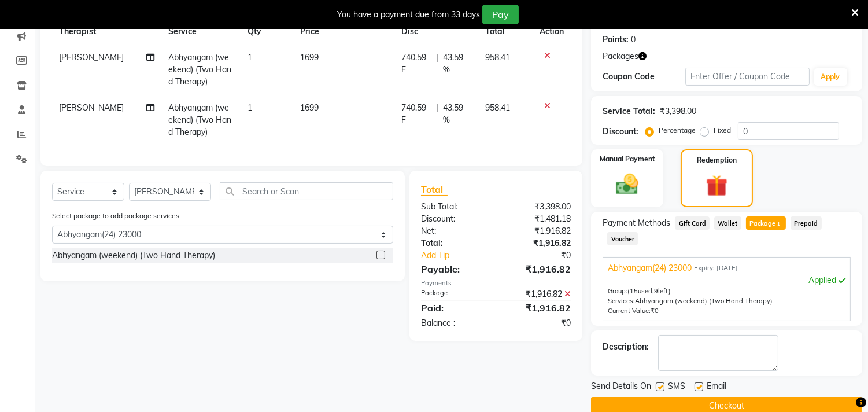  I want to click on span: Abhyangam(24) 23000, so click(650, 268).